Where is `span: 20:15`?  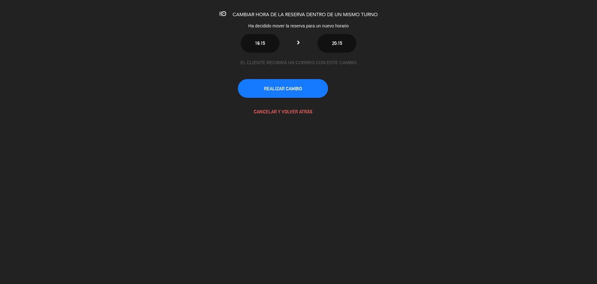
span: 20:15 is located at coordinates (337, 43).